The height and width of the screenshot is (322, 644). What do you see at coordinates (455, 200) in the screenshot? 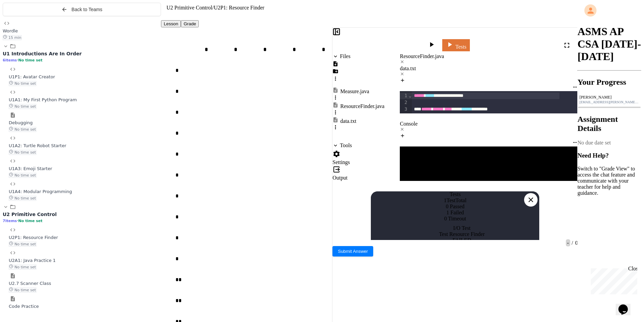
I see `div: 1 Test Total` at bounding box center [455, 200].